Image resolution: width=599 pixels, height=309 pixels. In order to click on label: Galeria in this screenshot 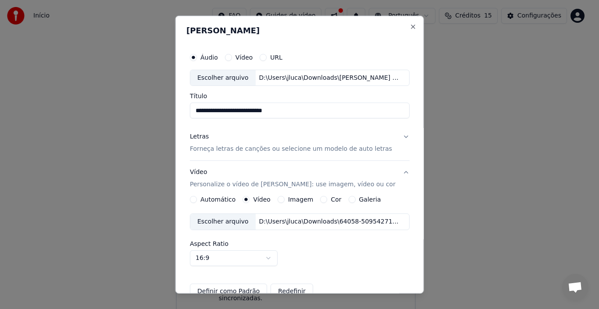, I will do `click(370, 200)`.